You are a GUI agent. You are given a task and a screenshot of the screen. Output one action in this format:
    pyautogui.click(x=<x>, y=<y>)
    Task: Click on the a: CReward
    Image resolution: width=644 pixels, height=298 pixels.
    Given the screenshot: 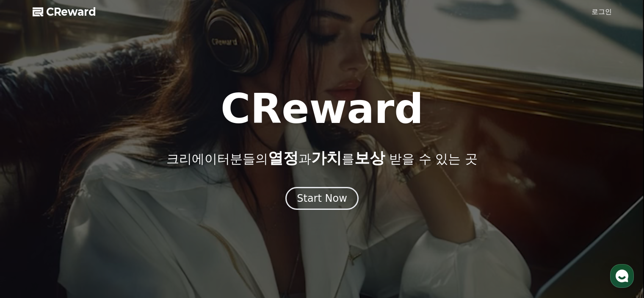 What is the action you would take?
    pyautogui.click(x=64, y=12)
    